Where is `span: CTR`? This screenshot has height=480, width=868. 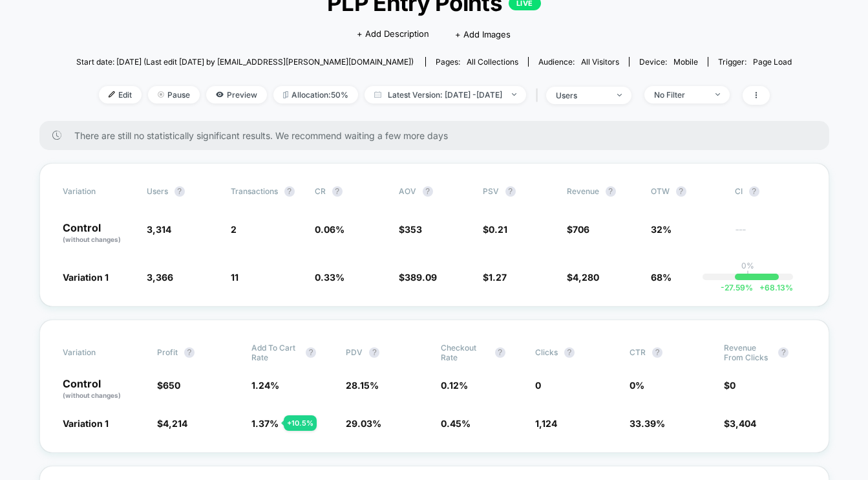
span: CTR is located at coordinates (637, 352).